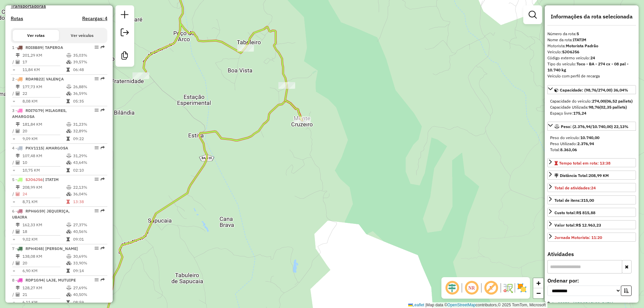  I want to click on a: Leaflet, so click(416, 305).